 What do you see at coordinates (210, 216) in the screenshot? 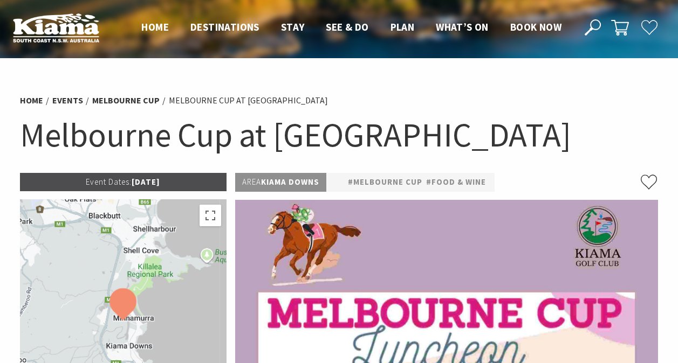
I see `button: Toggle fullscreen view` at bounding box center [210, 216].